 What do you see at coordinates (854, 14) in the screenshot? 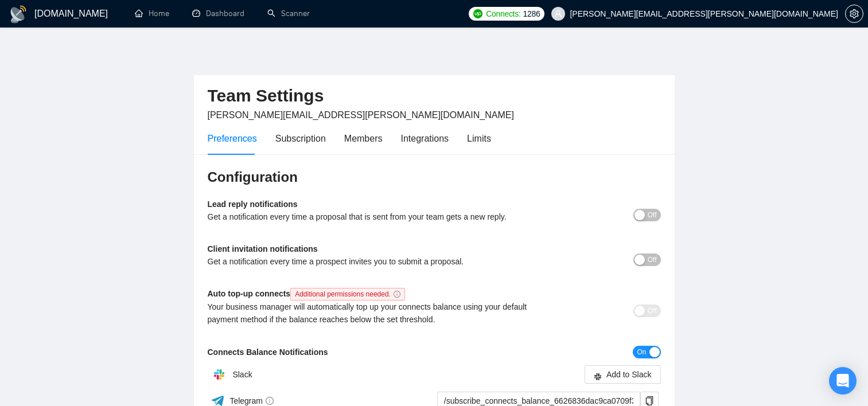
I see `a: setting` at bounding box center [854, 14].